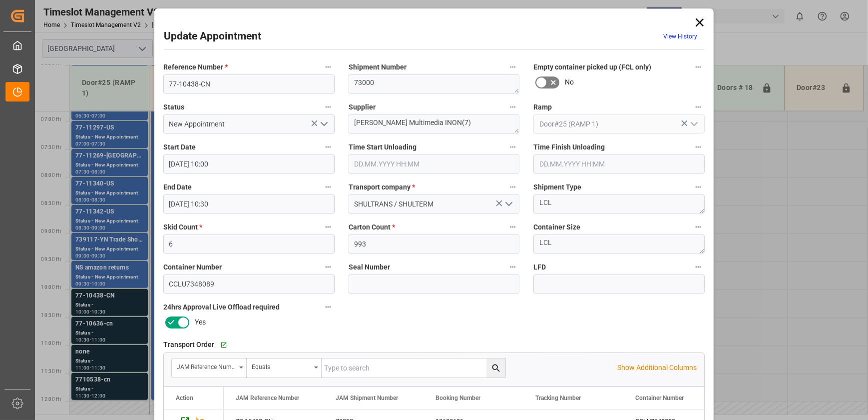 Image resolution: width=868 pixels, height=420 pixels. What do you see at coordinates (328, 267) in the screenshot?
I see `button: Container Number` at bounding box center [328, 267].